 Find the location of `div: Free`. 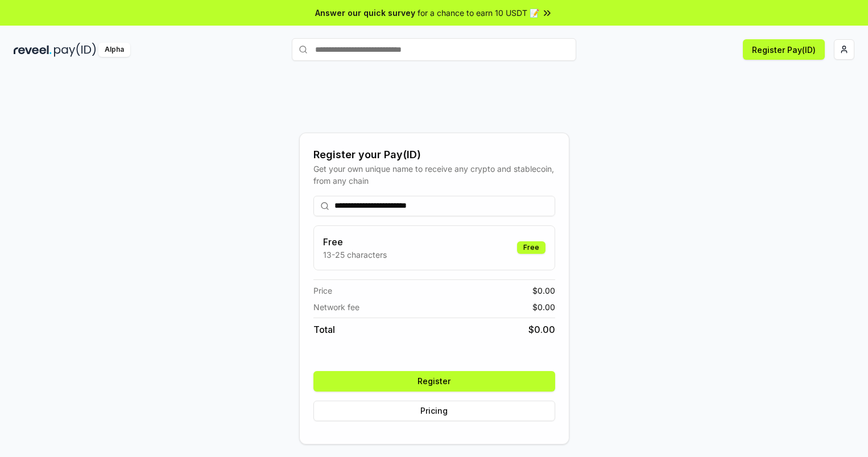

div: Free is located at coordinates (531, 248).